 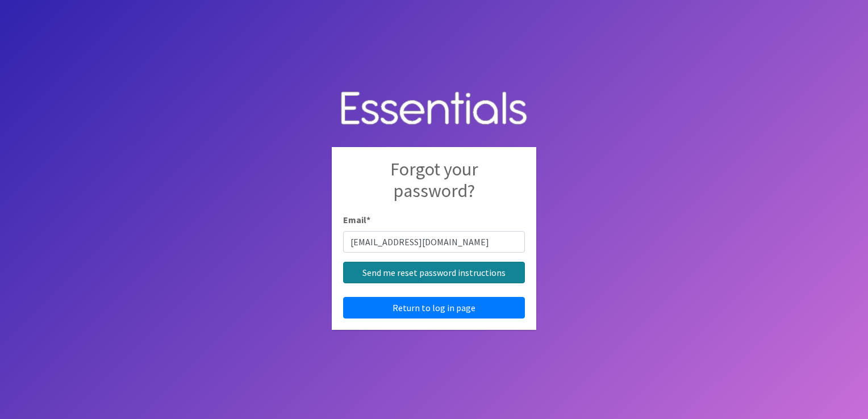 I want to click on img: Human Essentials, so click(x=434, y=109).